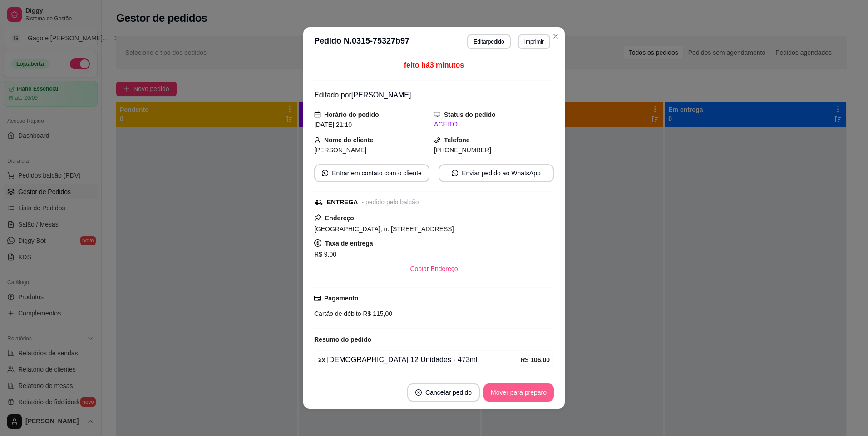 The height and width of the screenshot is (436, 868). Describe the element at coordinates (390, 202) in the screenshot. I see `div: - pedido pelo balcão` at that location.